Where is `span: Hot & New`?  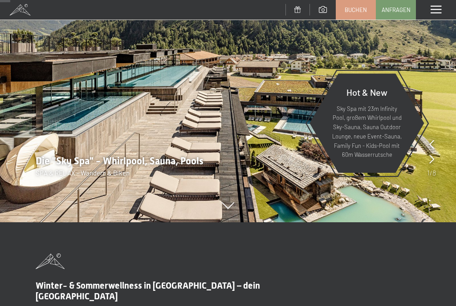 span: Hot & New is located at coordinates (367, 92).